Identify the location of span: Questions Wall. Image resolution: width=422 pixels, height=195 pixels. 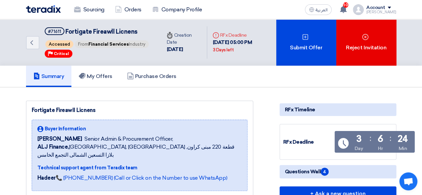
(306, 172).